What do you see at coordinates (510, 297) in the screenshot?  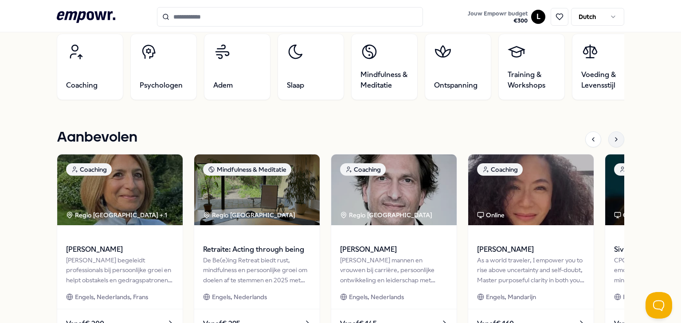 I see `span: Engels, Mandarijn` at bounding box center [510, 297].